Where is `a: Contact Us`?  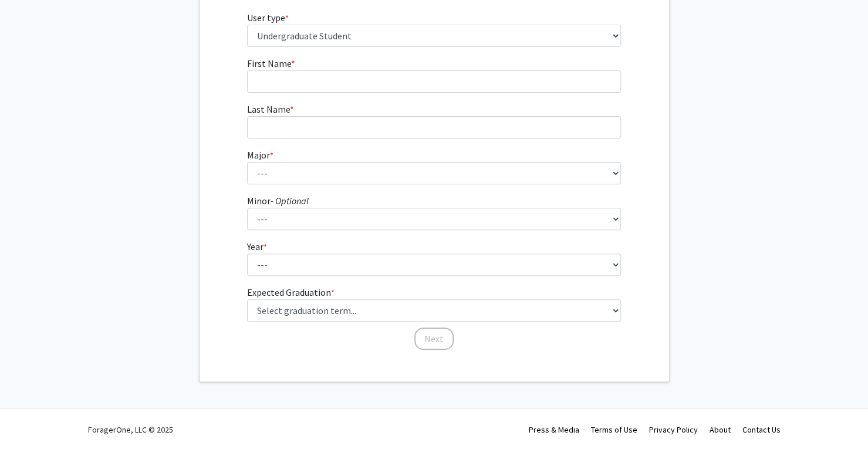
a: Contact Us is located at coordinates (760, 429).